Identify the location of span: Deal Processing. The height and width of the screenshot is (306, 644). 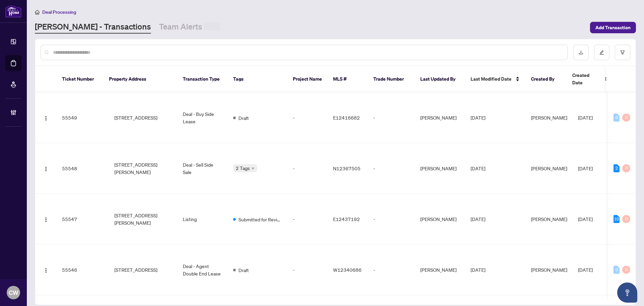
(59, 12).